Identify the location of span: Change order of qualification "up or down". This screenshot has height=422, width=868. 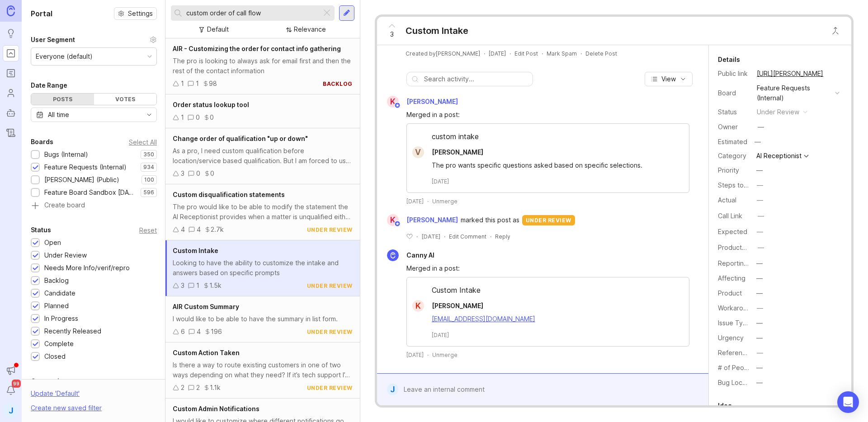
(240, 138).